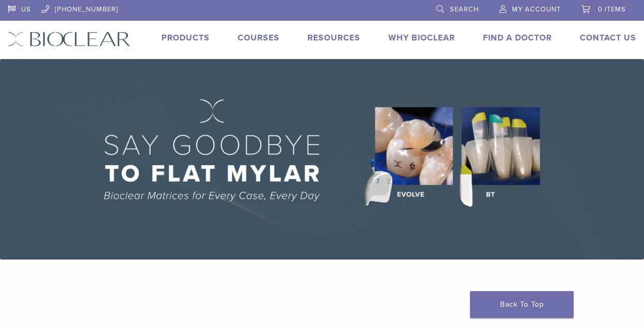 The image size is (644, 330). What do you see at coordinates (334, 38) in the screenshot?
I see `a: Resources` at bounding box center [334, 38].